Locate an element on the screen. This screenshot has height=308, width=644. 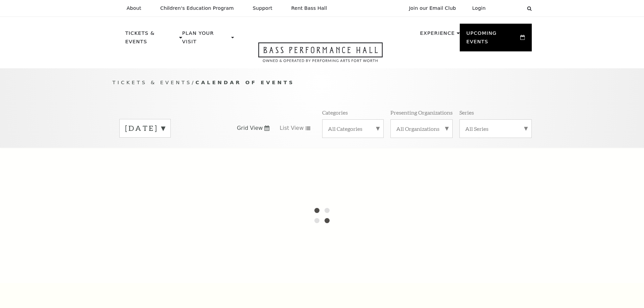
p: Tickets & Events is located at coordinates (151, 39).